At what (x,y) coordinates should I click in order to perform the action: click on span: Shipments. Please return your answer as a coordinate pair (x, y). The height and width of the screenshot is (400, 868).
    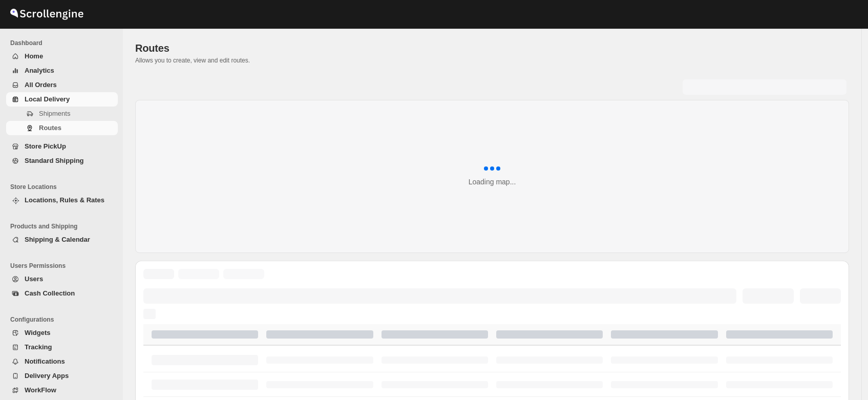
    Looking at the image, I should click on (54, 113).